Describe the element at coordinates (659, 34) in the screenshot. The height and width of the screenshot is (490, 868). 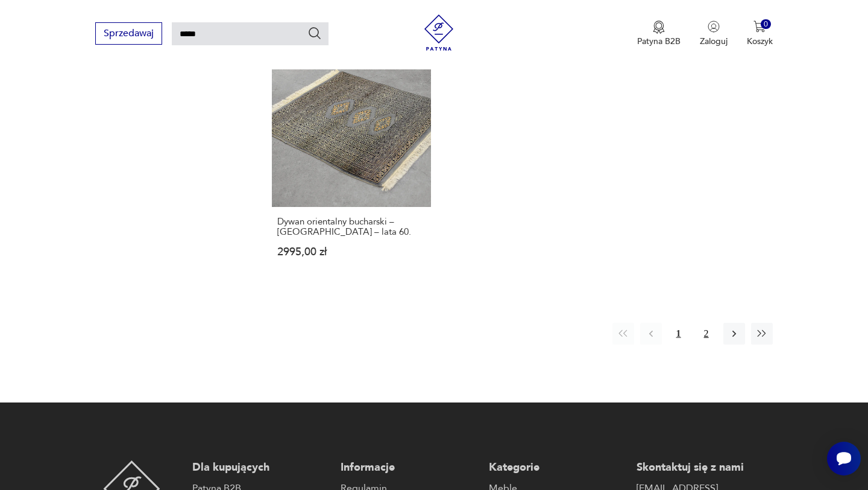
I see `button: Patyna B2B` at that location.